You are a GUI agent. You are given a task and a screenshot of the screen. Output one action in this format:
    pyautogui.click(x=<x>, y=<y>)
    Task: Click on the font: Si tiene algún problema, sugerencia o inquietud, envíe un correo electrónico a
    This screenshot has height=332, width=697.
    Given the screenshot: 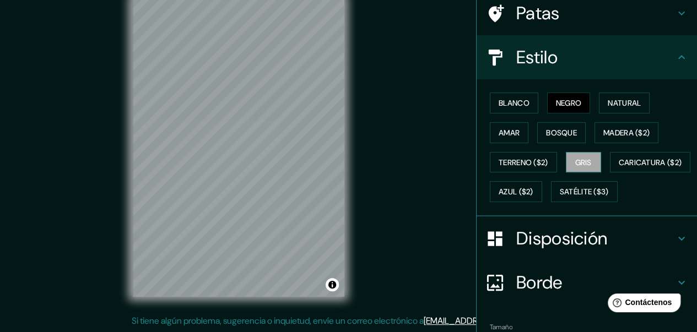 What is the action you would take?
    pyautogui.click(x=278, y=321)
    